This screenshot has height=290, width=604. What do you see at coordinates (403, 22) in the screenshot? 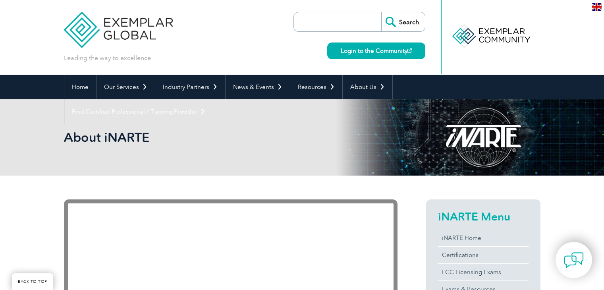
I see `input: Search` at bounding box center [403, 22].